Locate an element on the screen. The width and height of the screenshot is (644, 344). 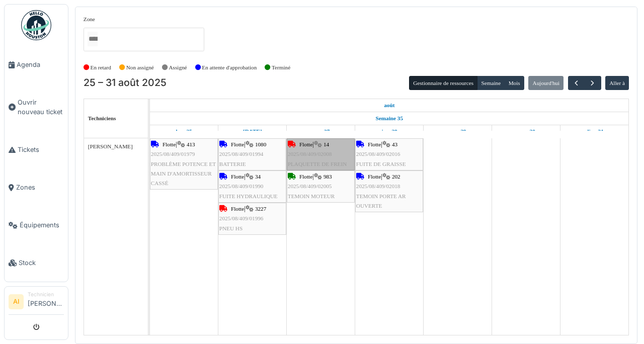
label: Terminé is located at coordinates (281, 68).